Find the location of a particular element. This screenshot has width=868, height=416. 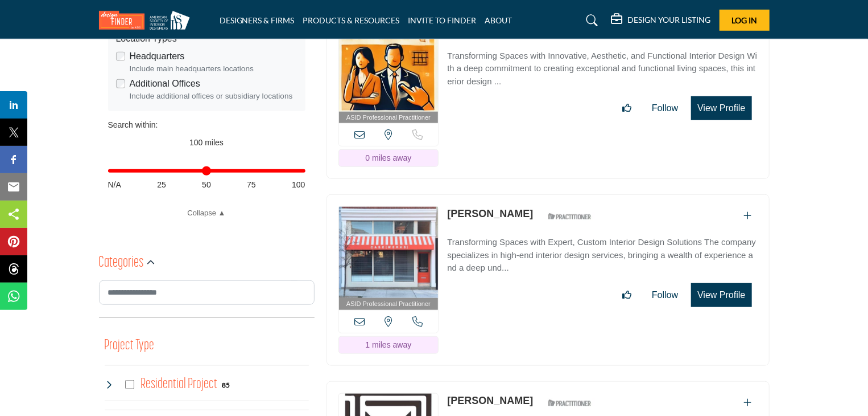

div: Search within: is located at coordinates (206, 124).